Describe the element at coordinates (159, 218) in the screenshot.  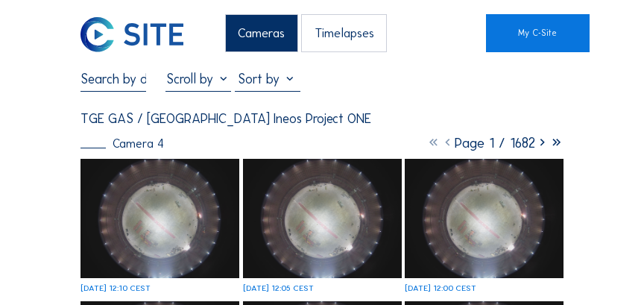
I see `img: image_53649986` at that location.